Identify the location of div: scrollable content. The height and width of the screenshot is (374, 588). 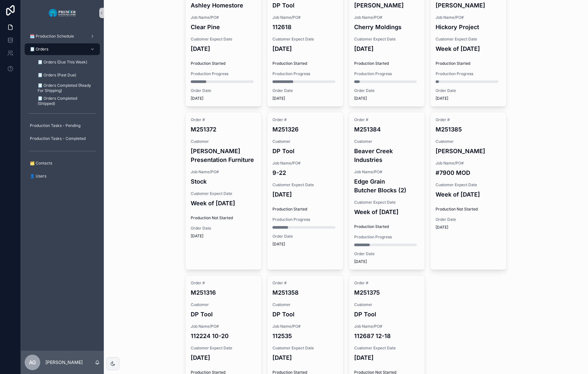
(62, 108).